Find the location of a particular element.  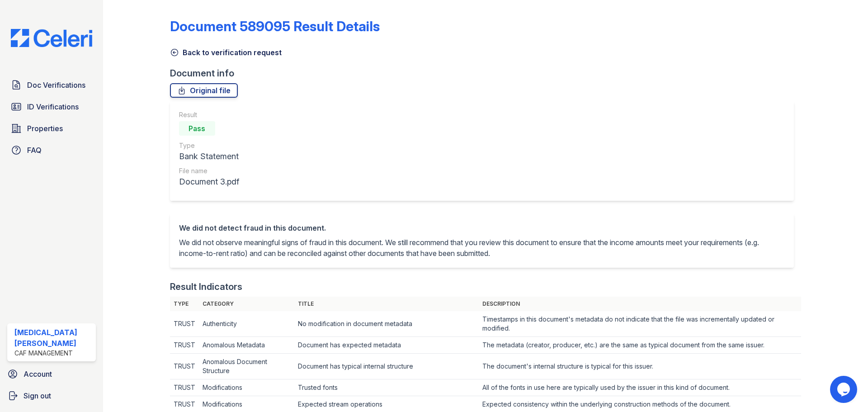

td: Anomalous Document Structure is located at coordinates (247, 366).